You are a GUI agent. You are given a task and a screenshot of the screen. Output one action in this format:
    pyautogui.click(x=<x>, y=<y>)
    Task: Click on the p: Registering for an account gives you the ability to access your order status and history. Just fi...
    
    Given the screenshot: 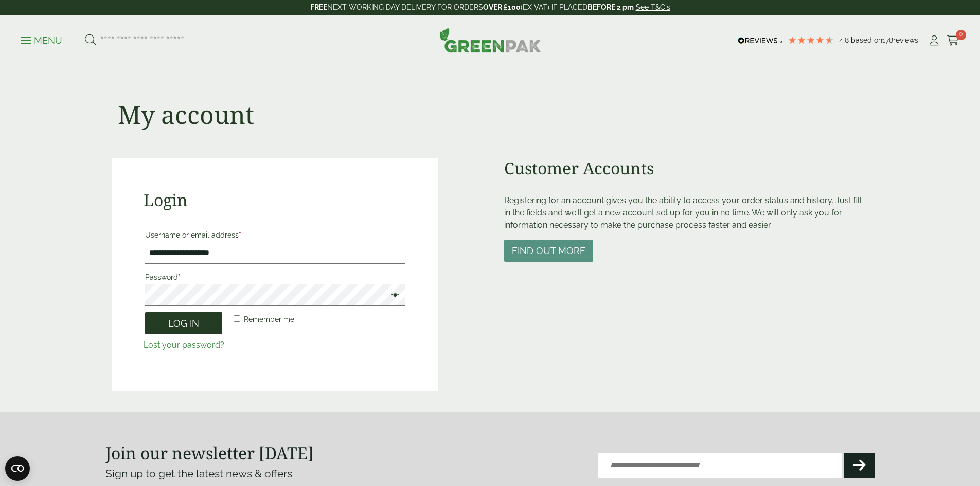 What is the action you would take?
    pyautogui.click(x=686, y=212)
    